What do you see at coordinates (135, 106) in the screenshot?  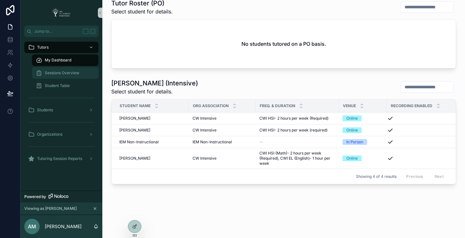 I see `span: Student Name` at bounding box center [135, 106].